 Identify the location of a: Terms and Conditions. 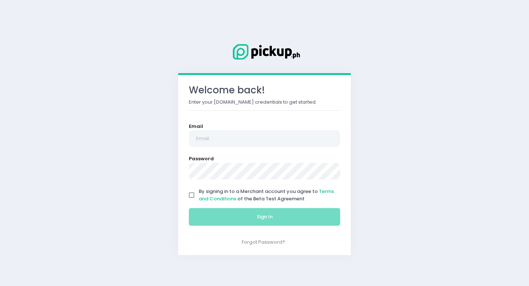
(267, 195).